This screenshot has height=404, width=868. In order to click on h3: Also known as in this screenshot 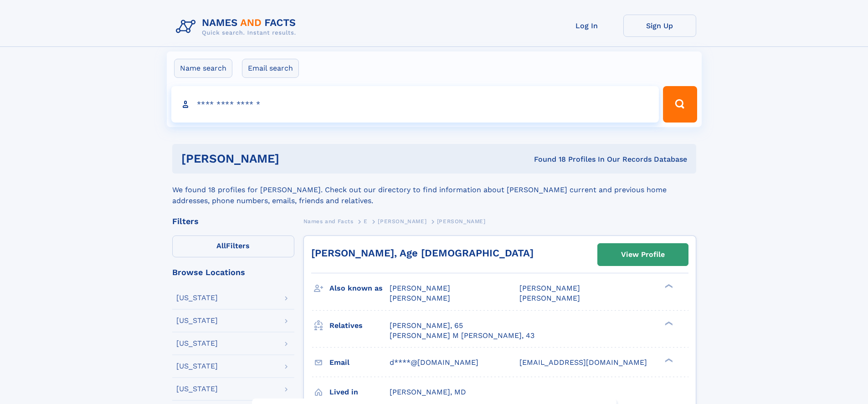, I will do `click(359, 289)`.